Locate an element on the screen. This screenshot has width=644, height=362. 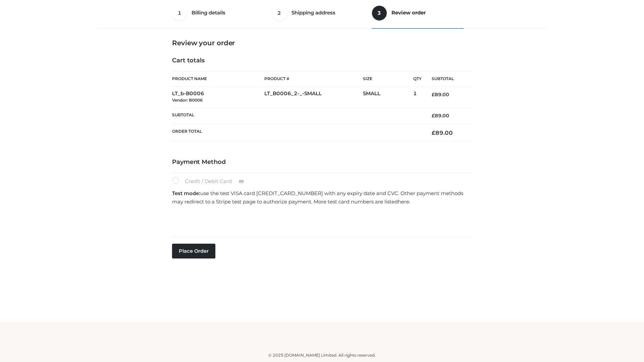
strong: Test mode: is located at coordinates (186, 193).